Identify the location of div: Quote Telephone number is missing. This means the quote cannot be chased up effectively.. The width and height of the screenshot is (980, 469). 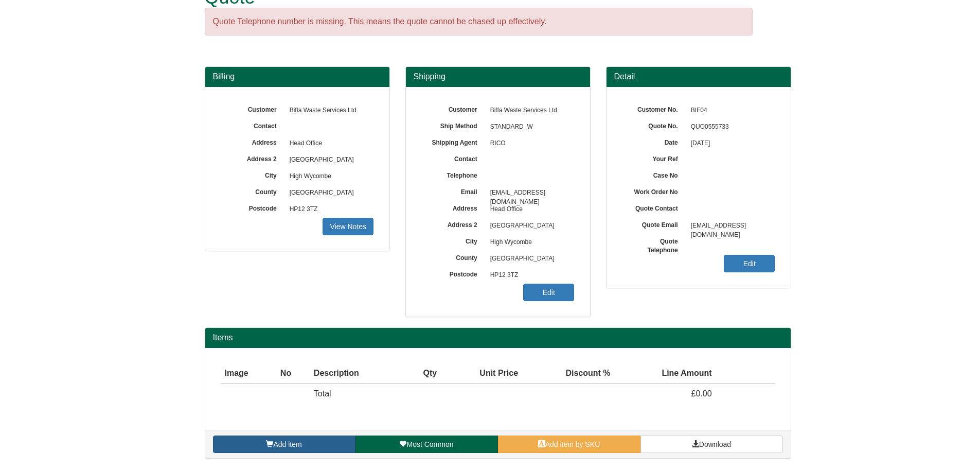
(478, 21).